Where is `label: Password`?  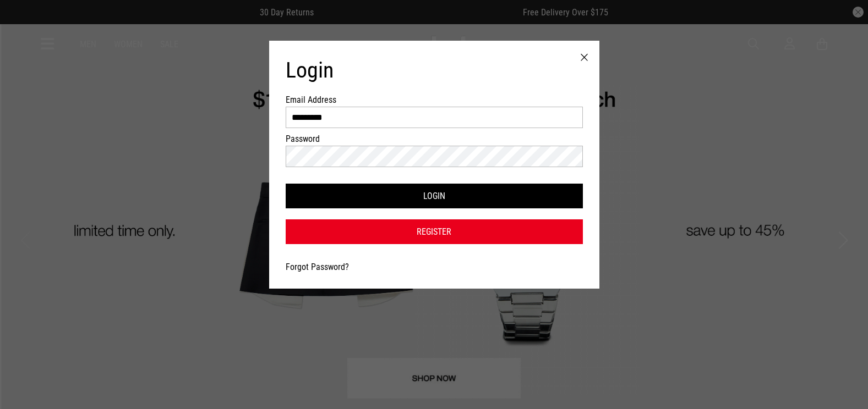 label: Password is located at coordinates (316, 138).